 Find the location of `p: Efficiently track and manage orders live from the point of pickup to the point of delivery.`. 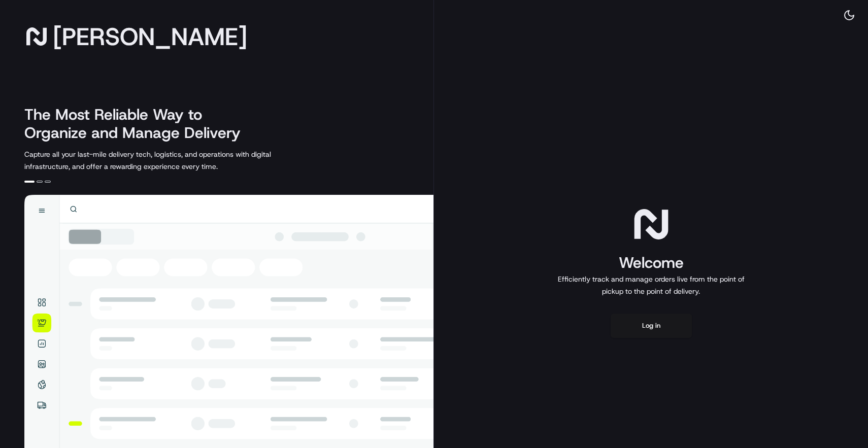

p: Efficiently track and manage orders live from the point of pickup to the point of delivery. is located at coordinates (652, 285).